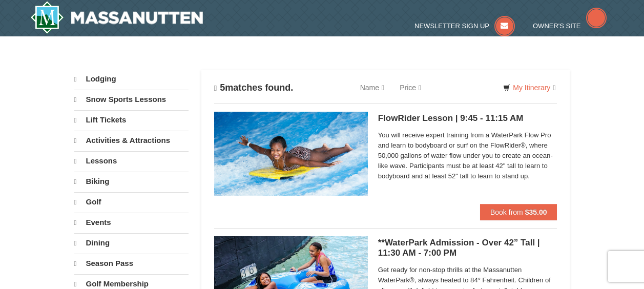 The image size is (644, 289). Describe the element at coordinates (131, 99) in the screenshot. I see `a: Snow Sports Lessons` at that location.